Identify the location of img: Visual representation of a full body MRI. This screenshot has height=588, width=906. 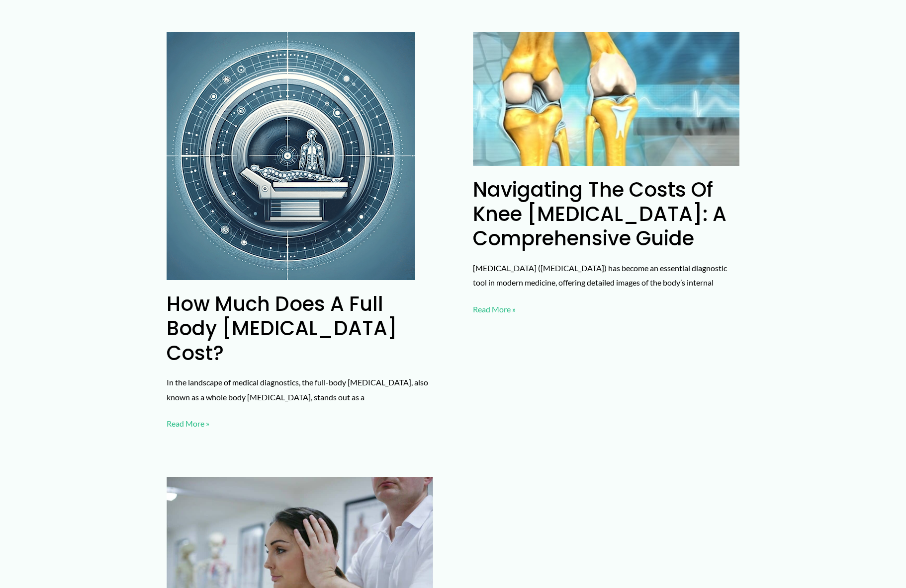
(290, 156).